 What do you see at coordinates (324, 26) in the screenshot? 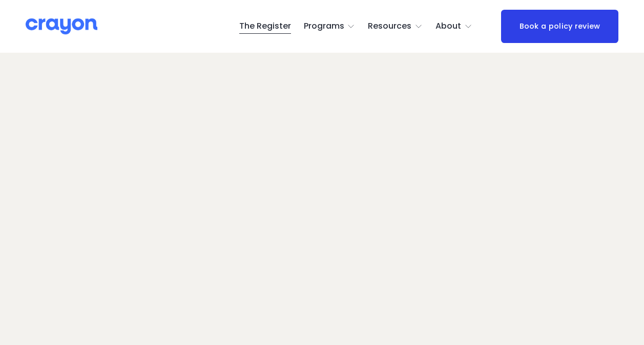
I see `span: Programs` at bounding box center [324, 26].